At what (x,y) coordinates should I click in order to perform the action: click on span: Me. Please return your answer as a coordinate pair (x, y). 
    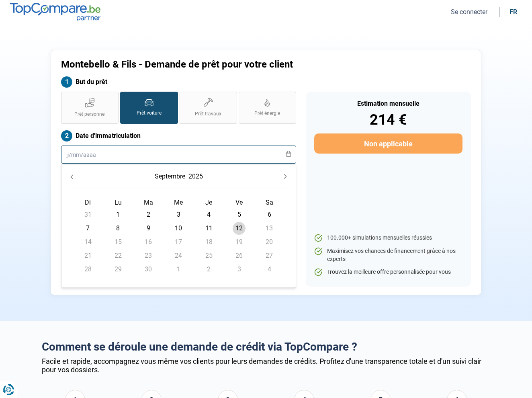
    Looking at the image, I should click on (178, 202).